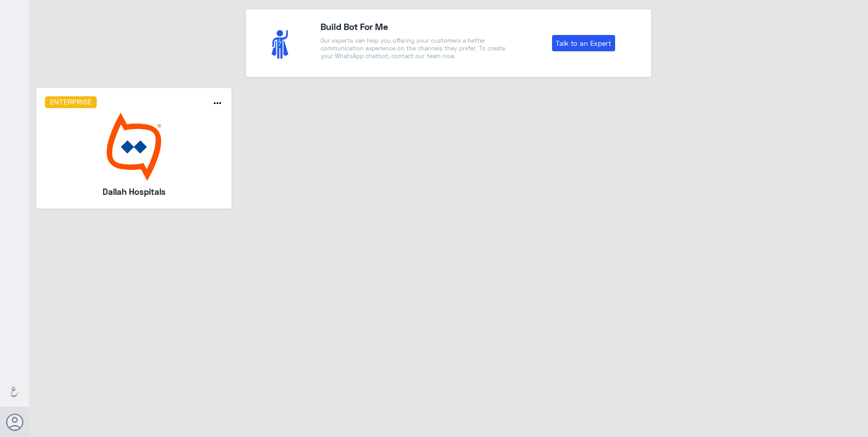 This screenshot has height=437, width=868. I want to click on i: more_horiz, so click(217, 103).